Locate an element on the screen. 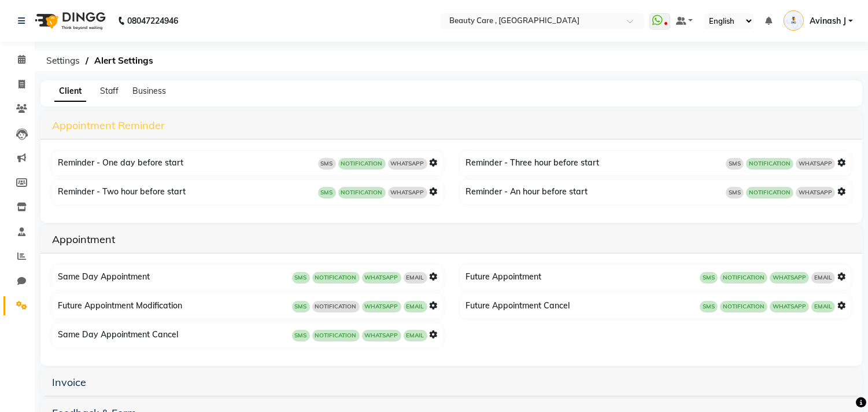 This screenshot has width=868, height=412. div: Same Day Appointment Cancel is located at coordinates (249, 335).